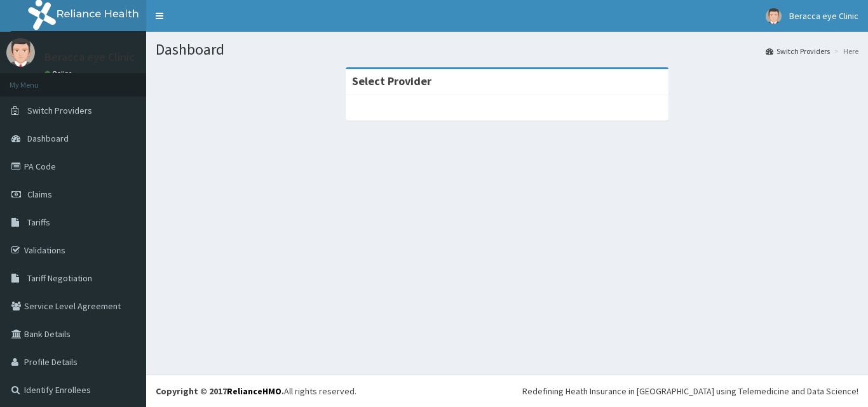 The width and height of the screenshot is (868, 407). Describe the element at coordinates (60, 73) in the screenshot. I see `a: Online` at that location.